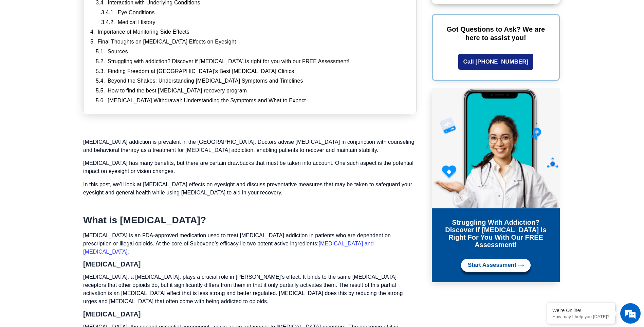 The image size is (644, 327). I want to click on a: Importance of Monitoring Side Effects, so click(144, 32).